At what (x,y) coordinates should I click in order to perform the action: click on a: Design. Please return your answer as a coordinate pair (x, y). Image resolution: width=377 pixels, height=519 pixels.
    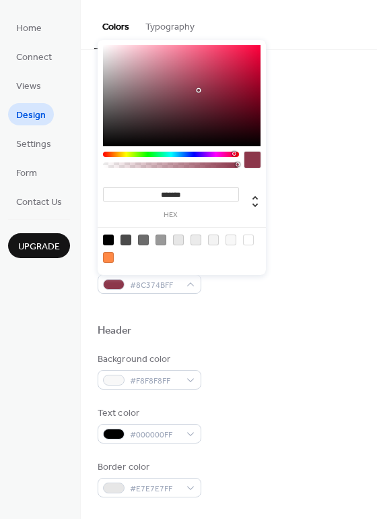
    Looking at the image, I should click on (31, 114).